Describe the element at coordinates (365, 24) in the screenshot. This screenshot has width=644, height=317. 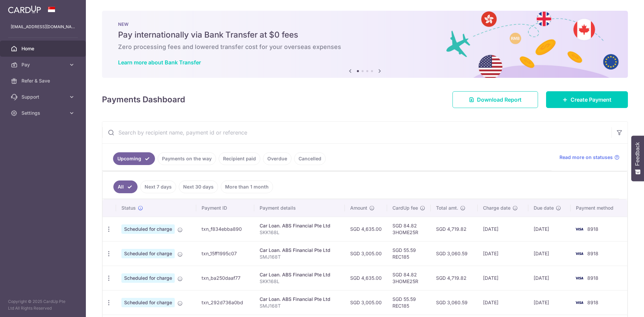
I see `p: NEW` at that location.